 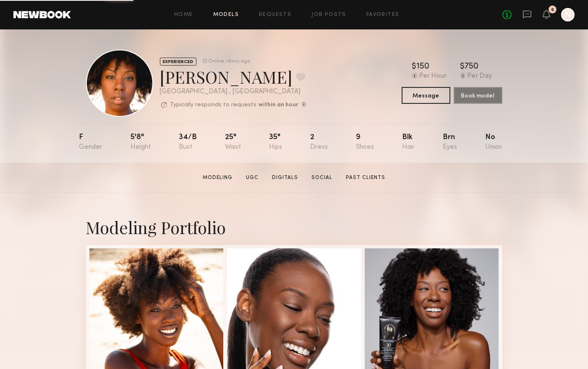 What do you see at coordinates (450, 142) in the screenshot?
I see `div: Brn` at bounding box center [450, 142].